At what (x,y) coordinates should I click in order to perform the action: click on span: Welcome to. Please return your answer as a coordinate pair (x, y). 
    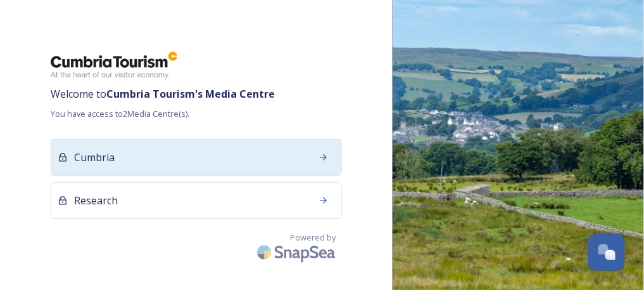
    Looking at the image, I should click on (196, 94).